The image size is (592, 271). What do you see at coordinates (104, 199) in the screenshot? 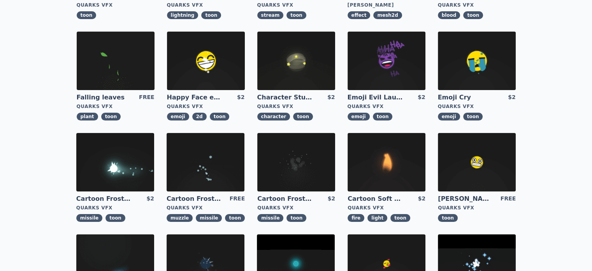
I see `a: Cartoon Frost Missile` at bounding box center [104, 199].